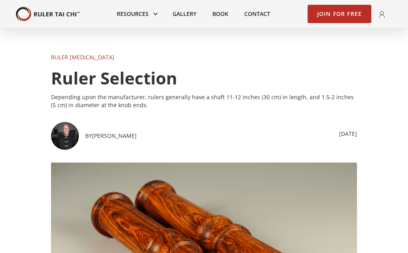  Describe the element at coordinates (204, 78) in the screenshot. I see `h1: Ruler Selection` at that location.